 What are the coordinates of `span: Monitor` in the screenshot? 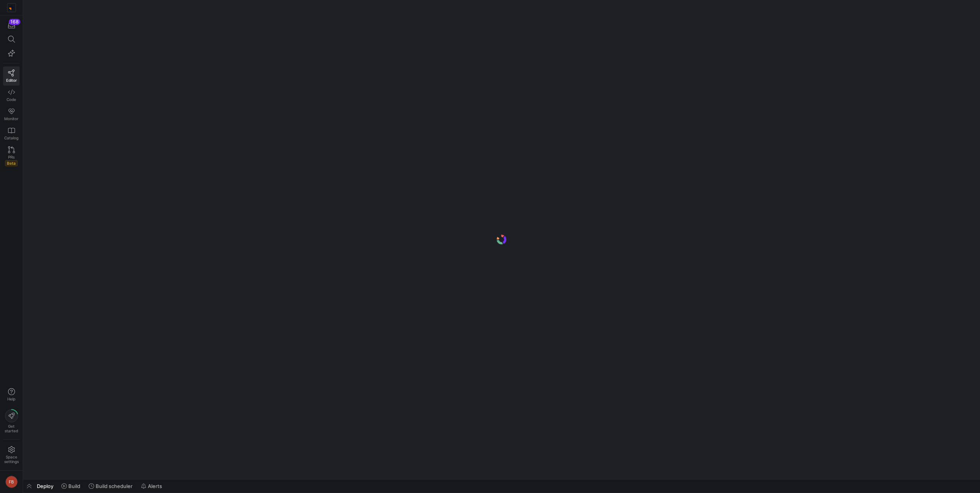 It's located at (12, 119).